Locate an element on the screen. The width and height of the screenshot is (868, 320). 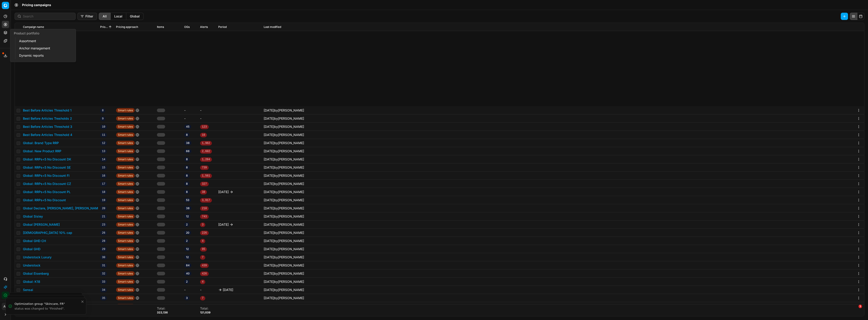
span: 16 is located at coordinates (103, 176).